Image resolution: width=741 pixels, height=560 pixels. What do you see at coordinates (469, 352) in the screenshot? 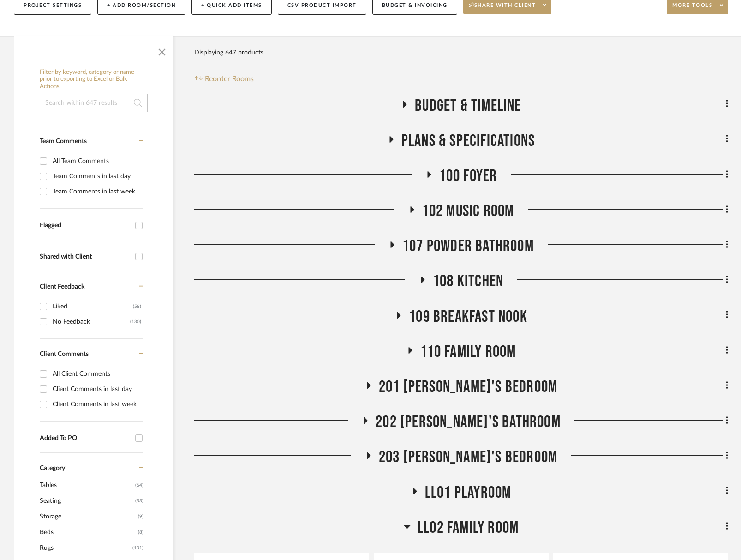
I see `span: 110 Family Room` at bounding box center [469, 352].